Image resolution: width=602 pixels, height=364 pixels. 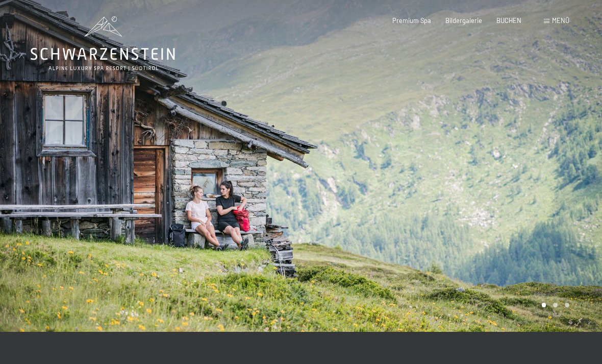 What do you see at coordinates (411, 20) in the screenshot?
I see `span: Premium Spa` at bounding box center [411, 20].